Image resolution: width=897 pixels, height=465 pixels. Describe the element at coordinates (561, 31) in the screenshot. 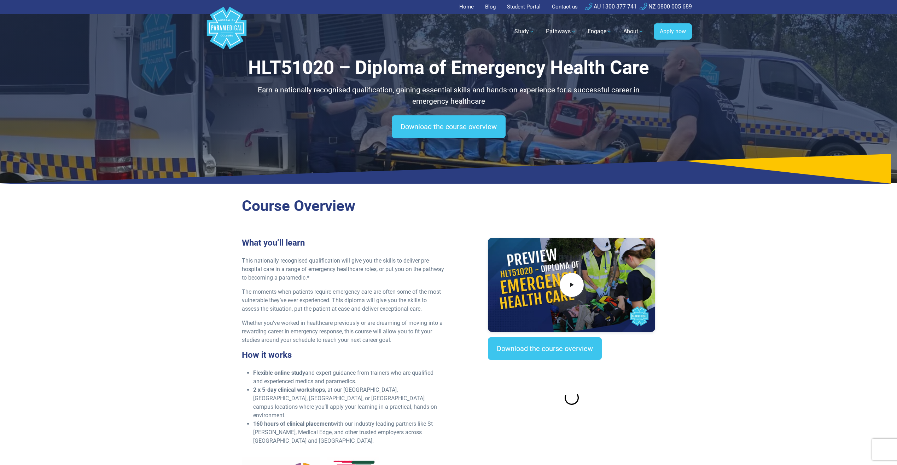

I see `a: Pathways` at that location.